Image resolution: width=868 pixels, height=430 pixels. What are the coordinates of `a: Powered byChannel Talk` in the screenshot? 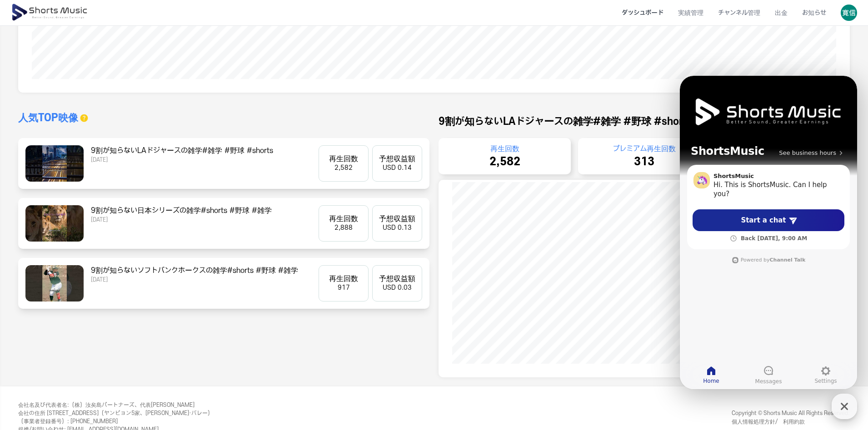 It's located at (89, 185).